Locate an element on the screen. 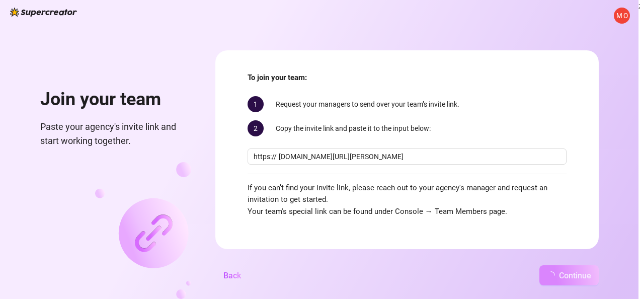 The width and height of the screenshot is (640, 299). button: Continue is located at coordinates (569, 275).